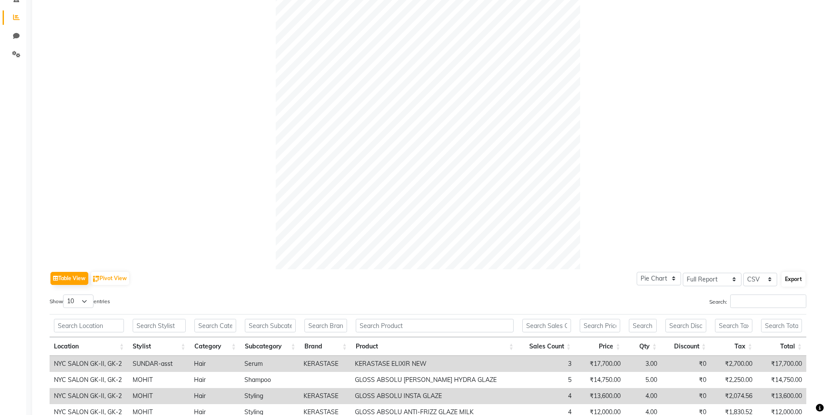  What do you see at coordinates (643, 363) in the screenshot?
I see `td: 3.00` at bounding box center [643, 363].